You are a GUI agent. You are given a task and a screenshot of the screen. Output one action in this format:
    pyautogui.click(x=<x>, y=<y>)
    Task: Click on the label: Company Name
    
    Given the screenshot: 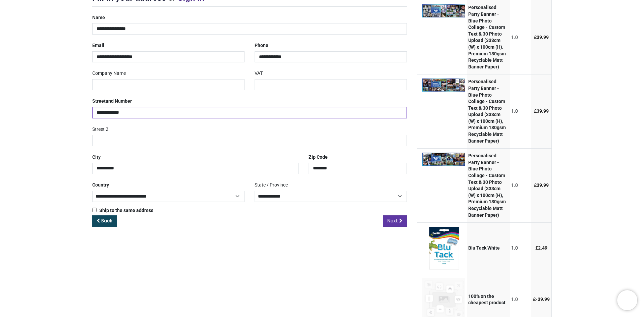 What is the action you would take?
    pyautogui.click(x=109, y=73)
    